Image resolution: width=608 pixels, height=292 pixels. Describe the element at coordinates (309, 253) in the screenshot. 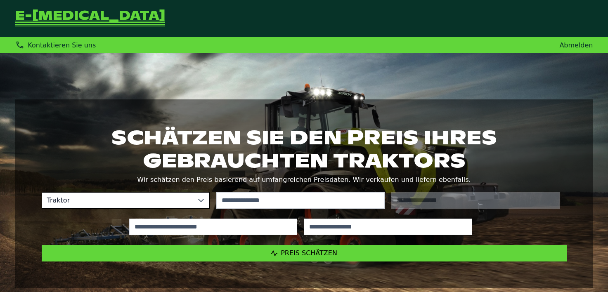

I see `span: Preis schätzen` at that location.